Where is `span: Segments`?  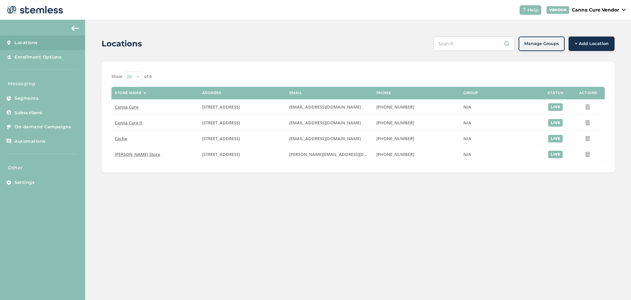
span: Segments is located at coordinates (26, 98).